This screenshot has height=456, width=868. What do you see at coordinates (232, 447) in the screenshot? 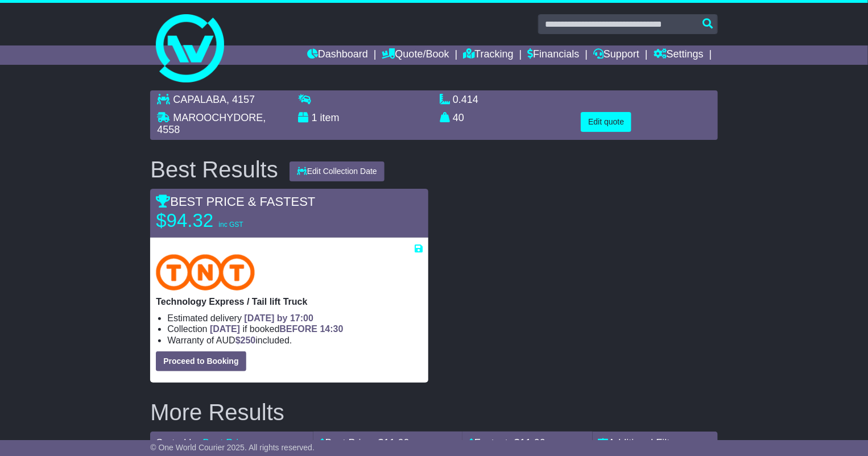
I see `span: © One World Courier 2025. All rights reserved.` at bounding box center [232, 447].